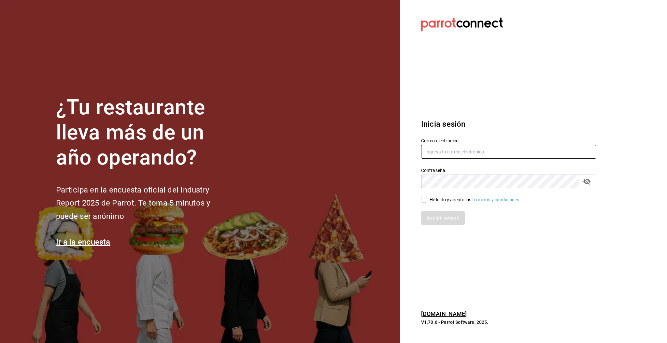  I want to click on p: V1.70.6 - Parrot Software, 2025., so click(508, 322).